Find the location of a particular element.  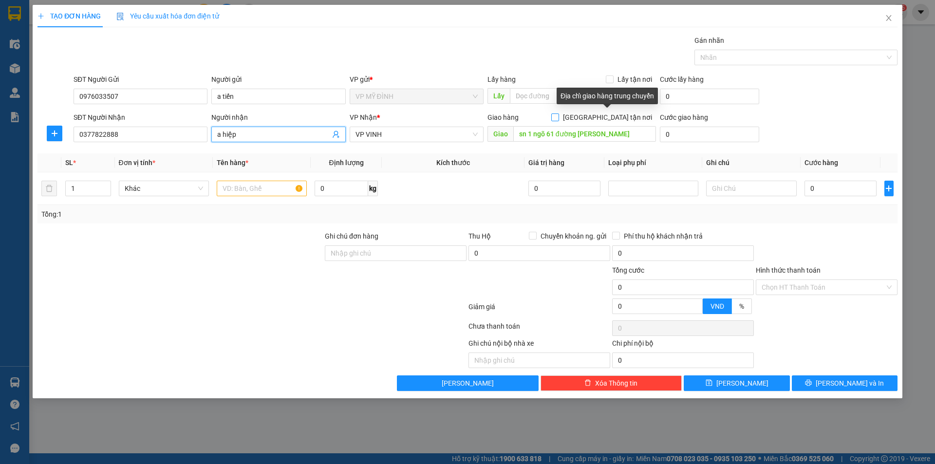

span: Lấy is located at coordinates (499, 96).